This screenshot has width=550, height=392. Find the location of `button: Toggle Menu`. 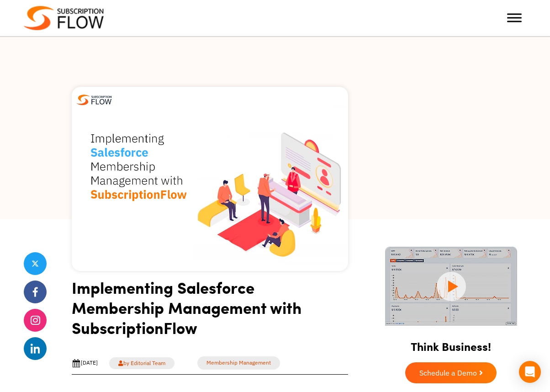

button: Toggle Menu is located at coordinates (514, 18).